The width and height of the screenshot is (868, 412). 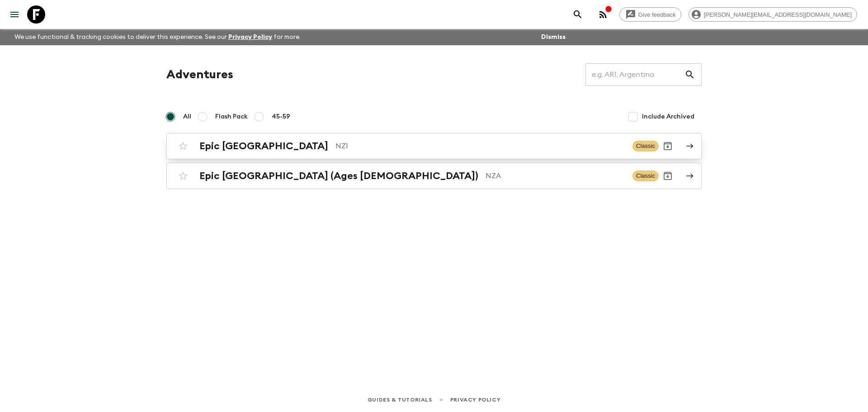 I want to click on a: Give feedback, so click(x=650, y=14).